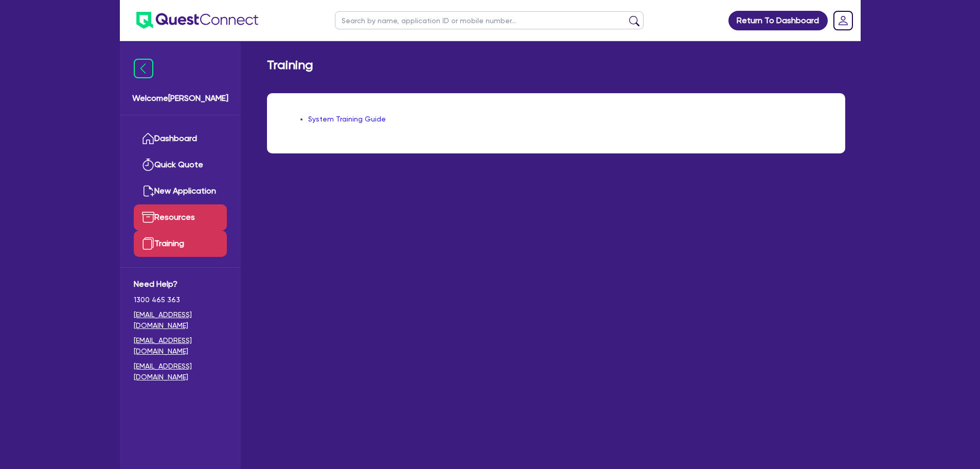  I want to click on span: Need Help?, so click(180, 284).